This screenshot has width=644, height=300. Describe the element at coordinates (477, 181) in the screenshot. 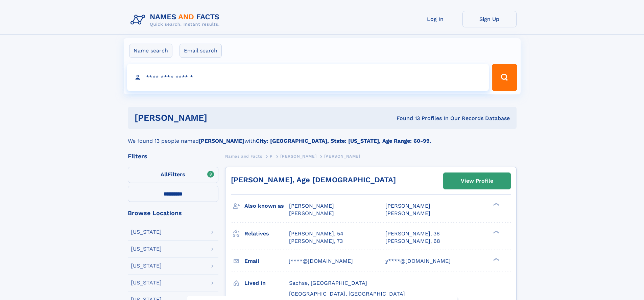

I see `div: View Profile` at that location.